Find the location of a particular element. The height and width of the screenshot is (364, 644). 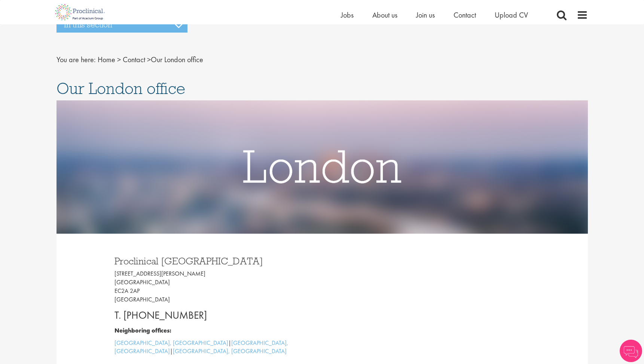

span: Upload CV is located at coordinates (511, 15).